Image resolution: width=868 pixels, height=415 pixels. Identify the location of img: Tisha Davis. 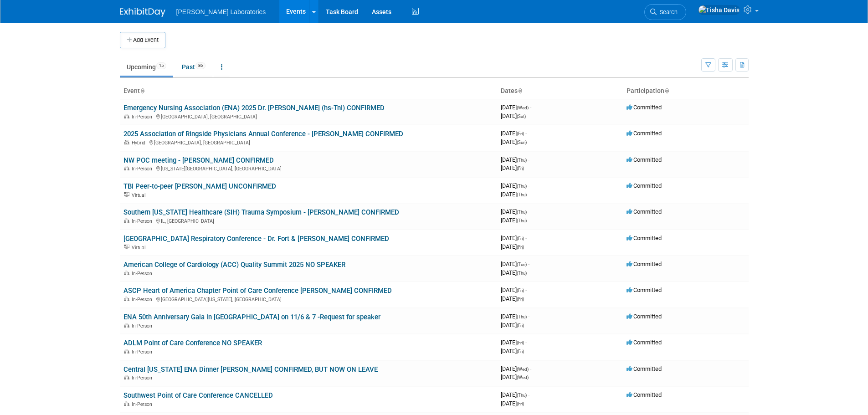
(719, 10).